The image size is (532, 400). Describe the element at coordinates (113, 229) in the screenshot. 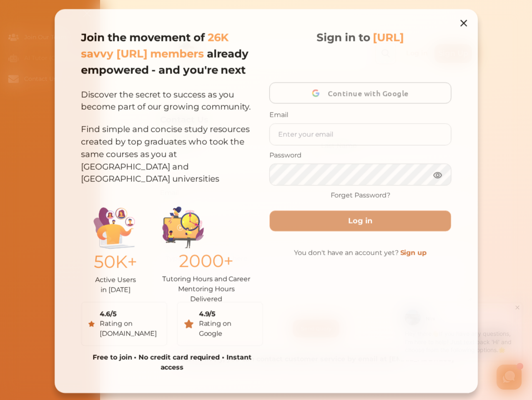

I see `img: Illustration.25158f3c.png` at that location.